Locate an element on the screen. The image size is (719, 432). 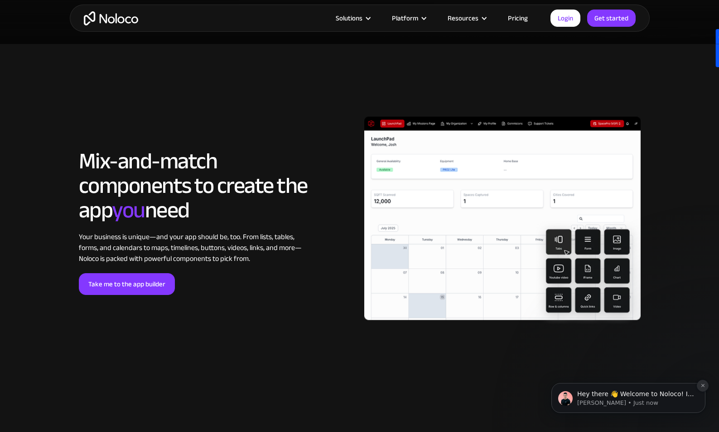
div: message notification from Darragh, Just now. Hey there 👋 Welcome to Noloco! If you have any quest... is located at coordinates (91, 72).